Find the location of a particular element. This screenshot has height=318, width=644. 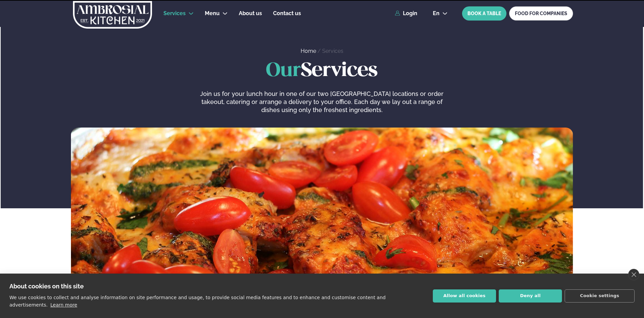

button: en is located at coordinates (440, 13).